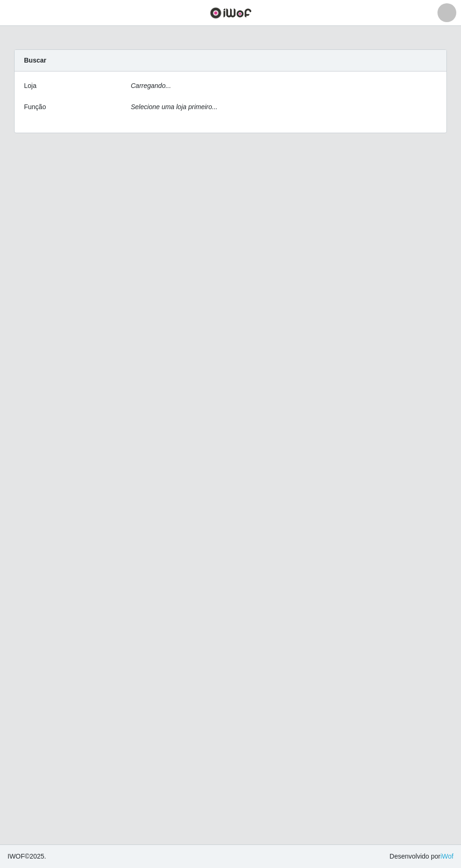 The height and width of the screenshot is (868, 461). Describe the element at coordinates (35, 60) in the screenshot. I see `strong: Buscar` at that location.